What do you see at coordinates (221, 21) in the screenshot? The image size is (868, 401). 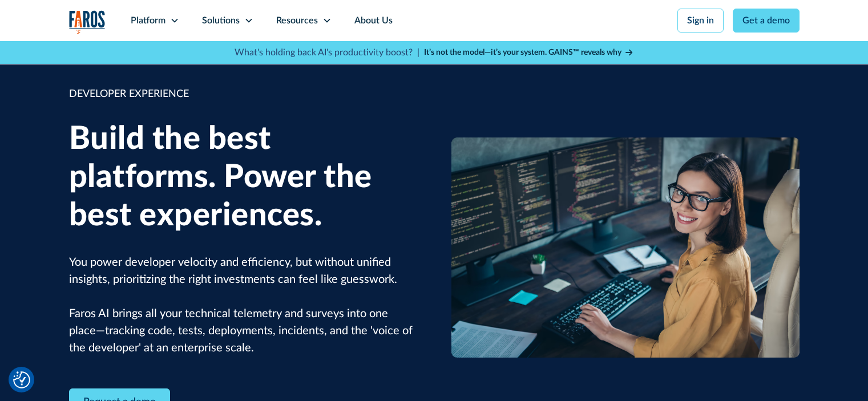 I see `div: Solutions` at bounding box center [221, 21].